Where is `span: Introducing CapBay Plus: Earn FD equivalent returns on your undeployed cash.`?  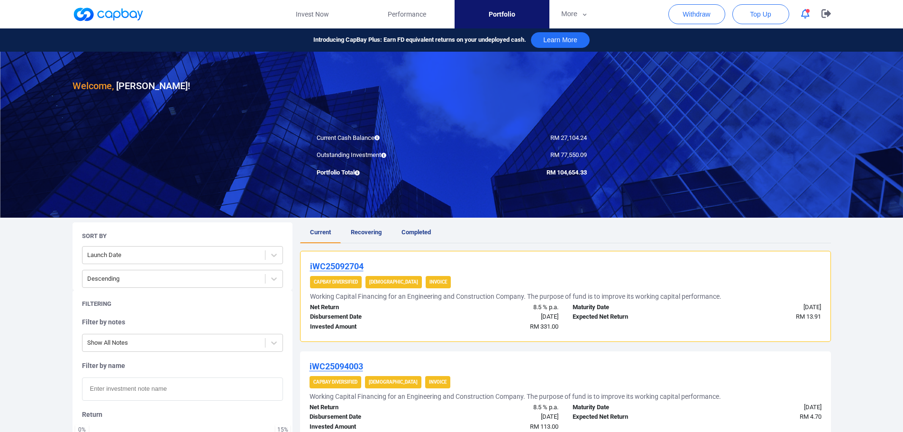
span: Introducing CapBay Plus: Earn FD equivalent returns on your undeployed cash. is located at coordinates (419, 40).